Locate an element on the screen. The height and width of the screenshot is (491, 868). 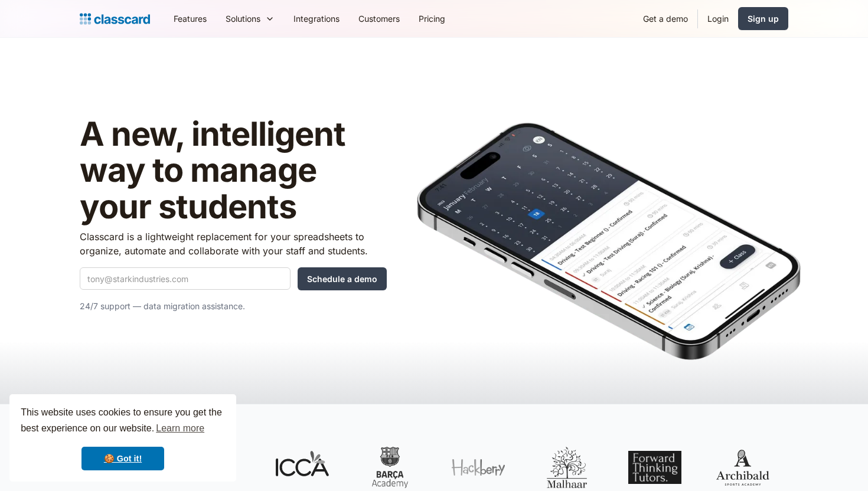
input: Schedule a demo is located at coordinates (342, 279).